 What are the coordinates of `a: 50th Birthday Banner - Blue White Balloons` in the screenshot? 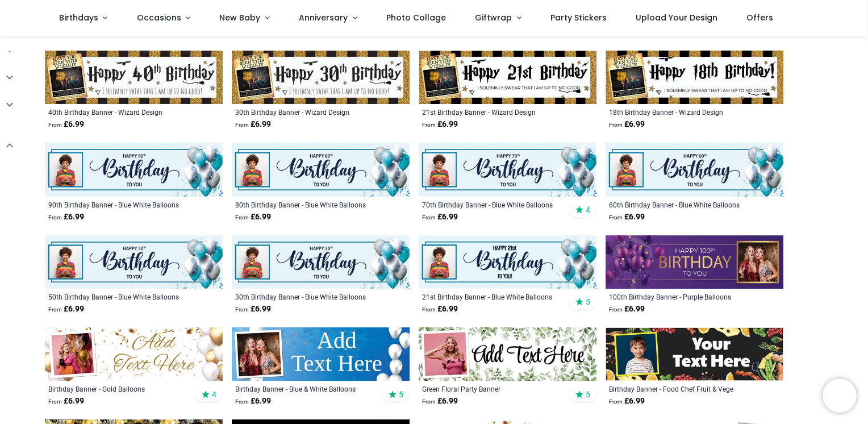 It's located at (116, 297).